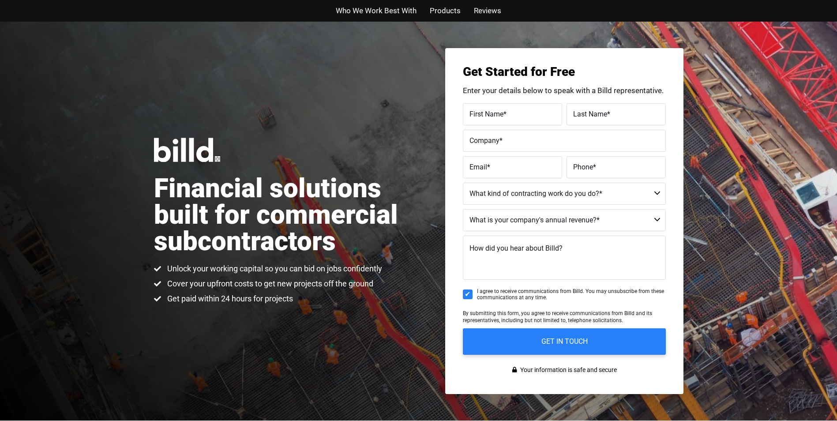 The width and height of the screenshot is (837, 421). I want to click on span: I agree to receive communications from Billd. You may unsubscribe from these communications at an..., so click(571, 294).